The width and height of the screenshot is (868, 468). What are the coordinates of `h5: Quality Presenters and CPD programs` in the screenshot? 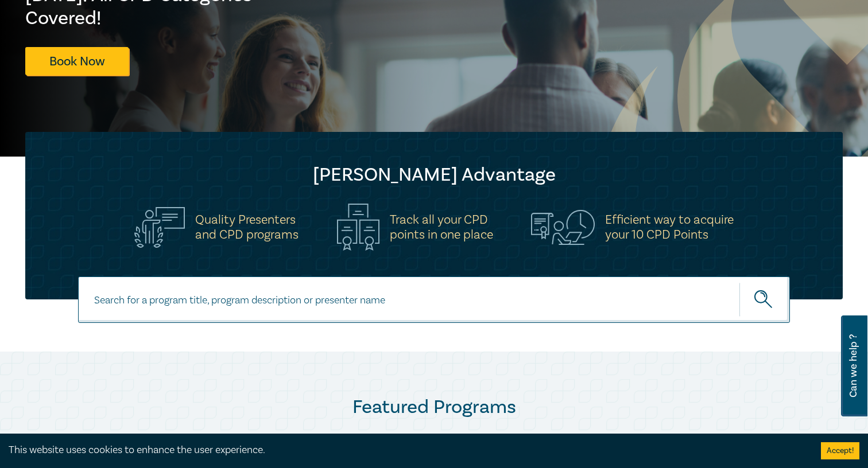 It's located at (246, 227).